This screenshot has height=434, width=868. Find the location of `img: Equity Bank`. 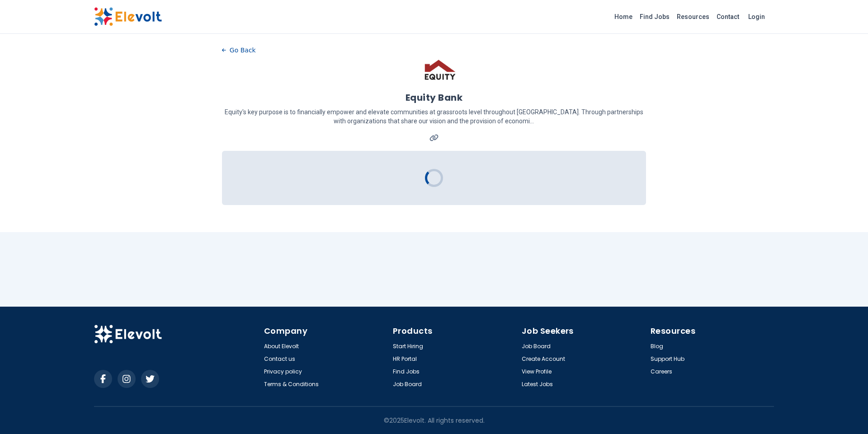

img: Equity Bank is located at coordinates (439, 70).